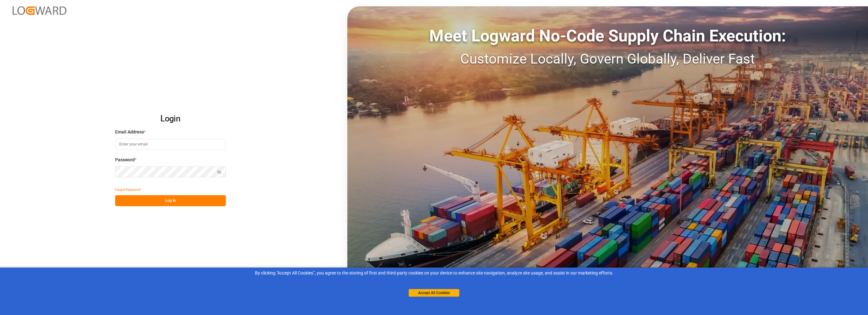 This screenshot has width=868, height=315. Describe the element at coordinates (170, 200) in the screenshot. I see `button: Log In` at that location.